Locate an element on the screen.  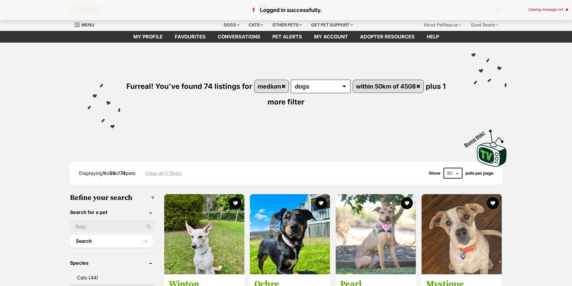
a: Favourites is located at coordinates (190, 37).